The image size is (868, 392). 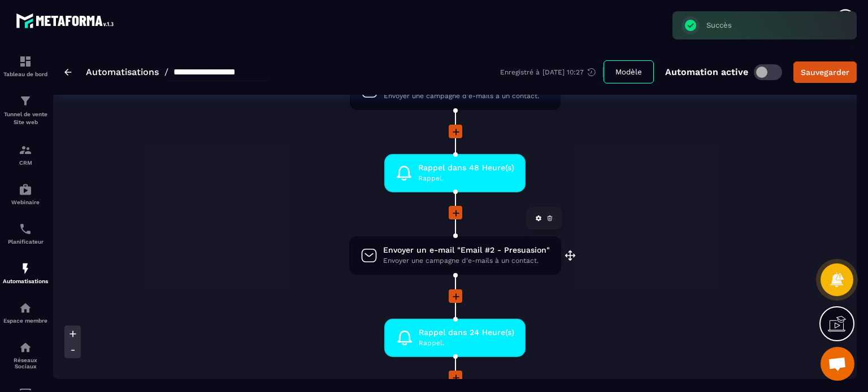 I want to click on span: Rappel dans 48 Heure(s), so click(x=466, y=168).